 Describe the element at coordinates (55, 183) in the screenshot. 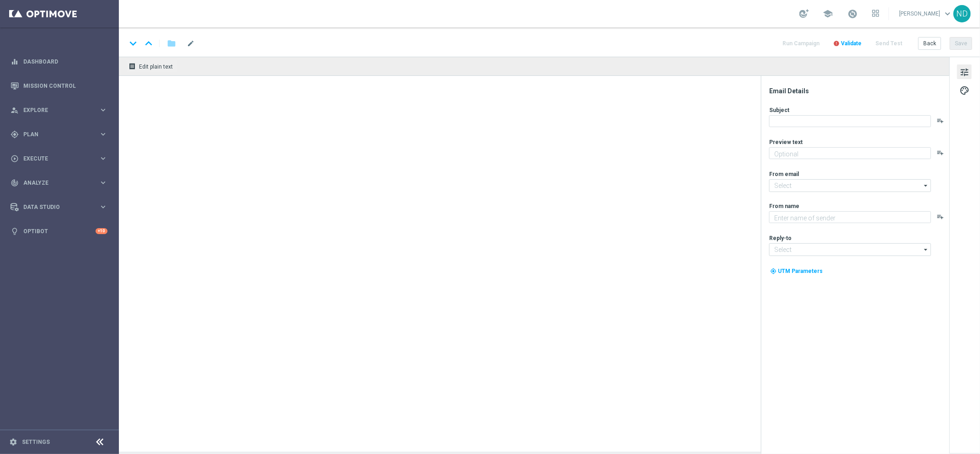

I see `div: Analyze` at that location.